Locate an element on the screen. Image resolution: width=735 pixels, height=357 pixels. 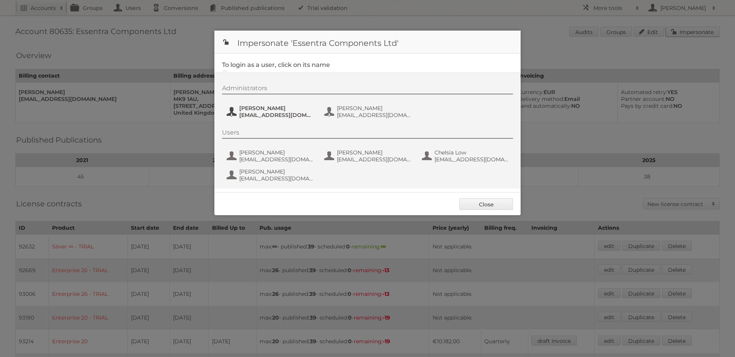
a: Close is located at coordinates (486, 204).